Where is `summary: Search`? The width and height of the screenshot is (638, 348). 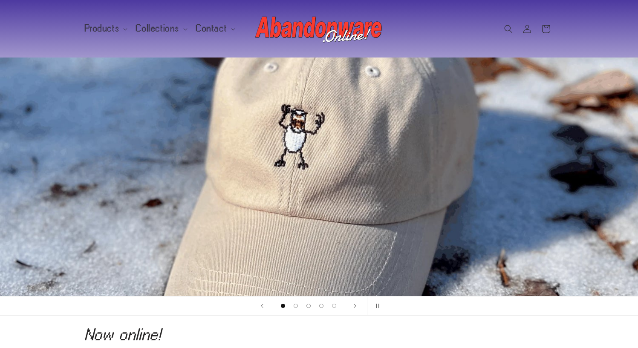
summary: Search is located at coordinates (508, 29).